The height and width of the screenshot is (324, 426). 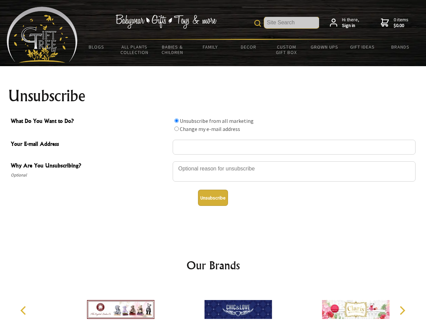 I want to click on input: Site Search, so click(x=291, y=23).